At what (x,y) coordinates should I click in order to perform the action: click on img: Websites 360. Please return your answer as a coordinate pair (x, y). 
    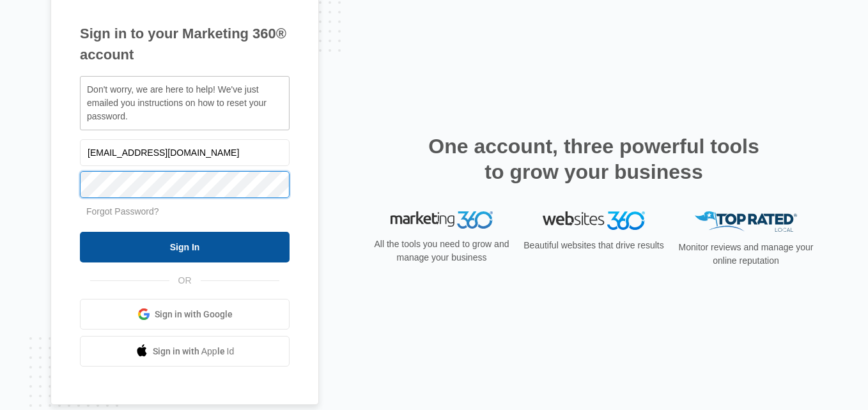
    Looking at the image, I should click on (594, 220).